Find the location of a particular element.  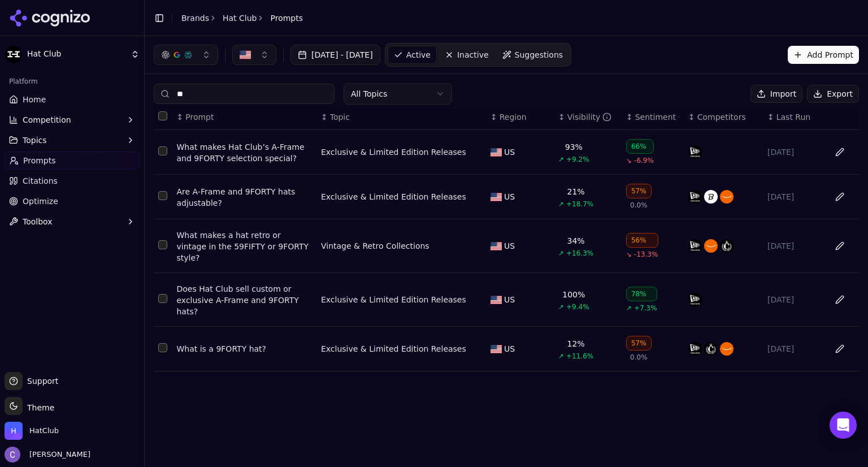

a: What is a 9FORTY hat? is located at coordinates (244, 349).